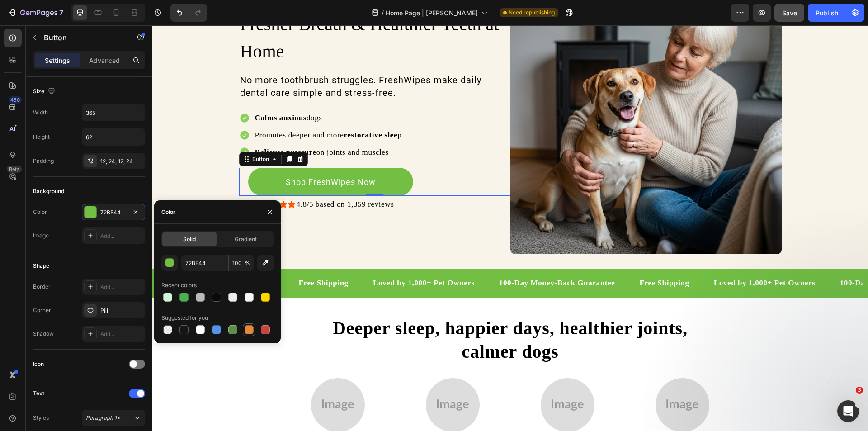  I want to click on div: Beta, so click(14, 169).